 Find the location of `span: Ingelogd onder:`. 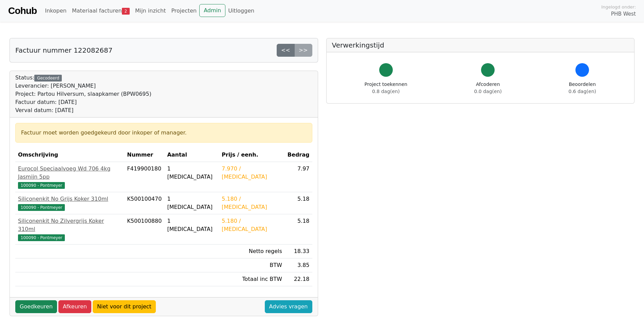

span: Ingelogd onder: is located at coordinates (618, 7).